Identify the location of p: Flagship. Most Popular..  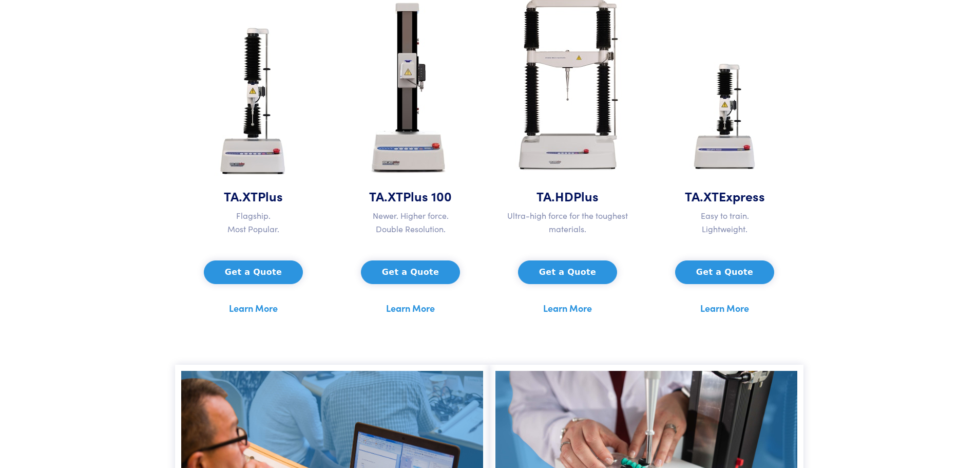
(254, 222).